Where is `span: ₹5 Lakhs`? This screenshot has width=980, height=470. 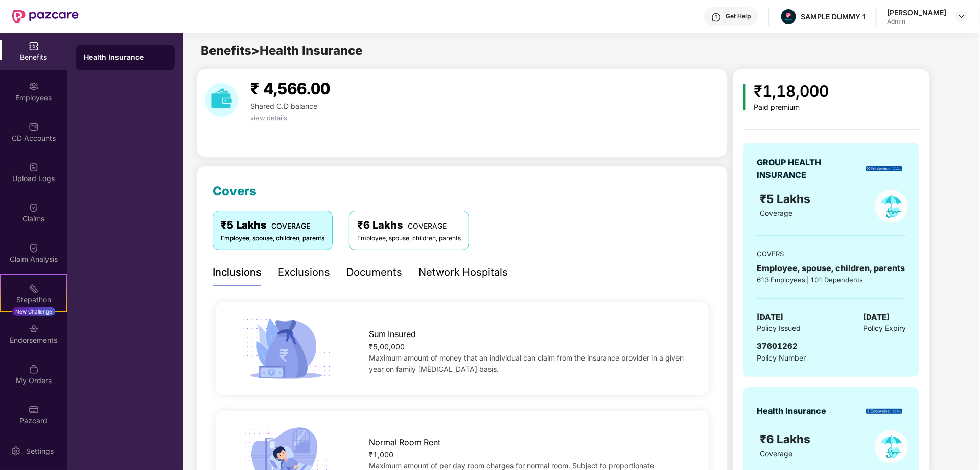 span: ₹5 Lakhs is located at coordinates (787, 198).